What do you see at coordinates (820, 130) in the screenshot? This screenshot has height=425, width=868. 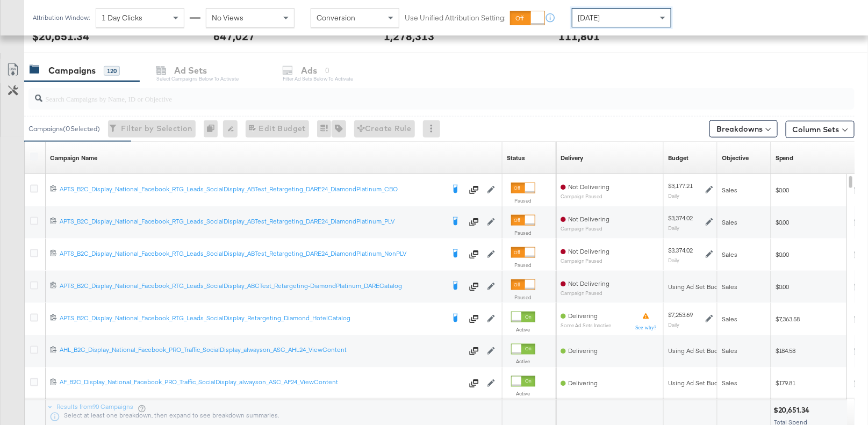 I see `button: Column Sets` at bounding box center [820, 130].